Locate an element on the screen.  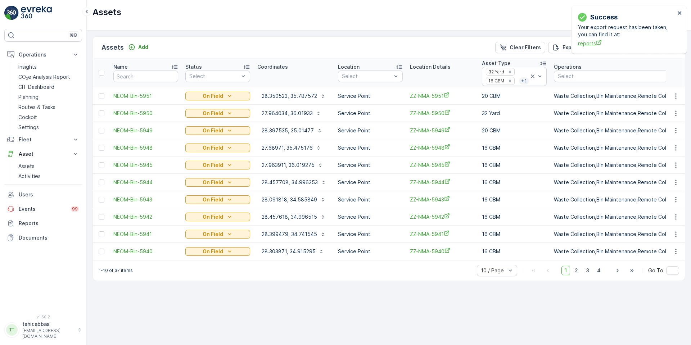
span: v 1.50.2 is located at coordinates (43, 317).